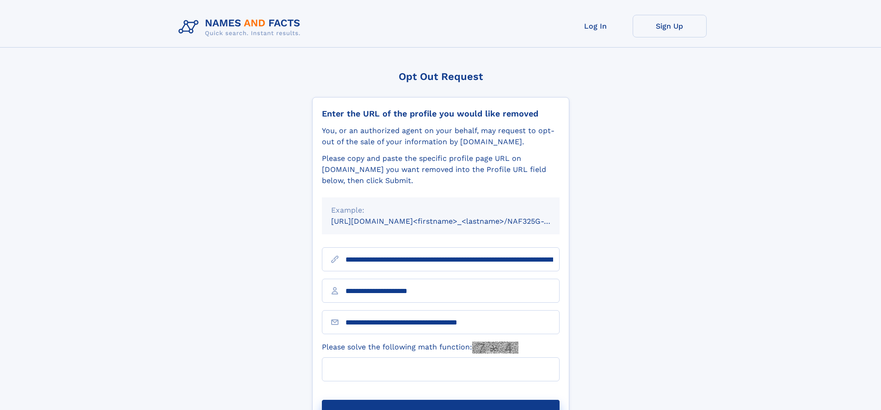 This screenshot has width=881, height=410. What do you see at coordinates (441, 136) in the screenshot?
I see `div: You, or an authorized agent on your behalf, may request to opt-out of the sale of your informatio...` at bounding box center [441, 136].